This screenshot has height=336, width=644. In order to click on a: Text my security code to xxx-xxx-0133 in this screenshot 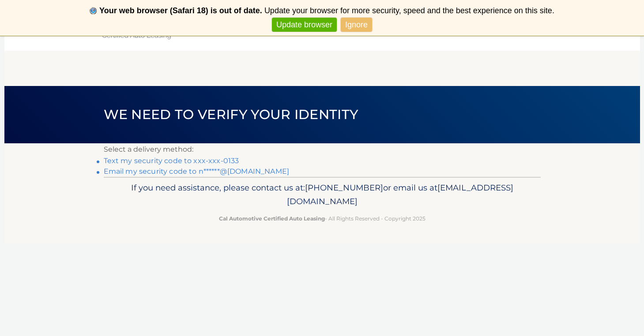, I will do `click(171, 160)`.